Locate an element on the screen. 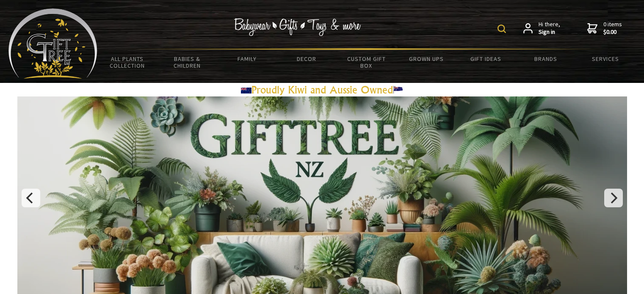  img: Babywear - Gifts - Toys & more is located at coordinates (298, 27).